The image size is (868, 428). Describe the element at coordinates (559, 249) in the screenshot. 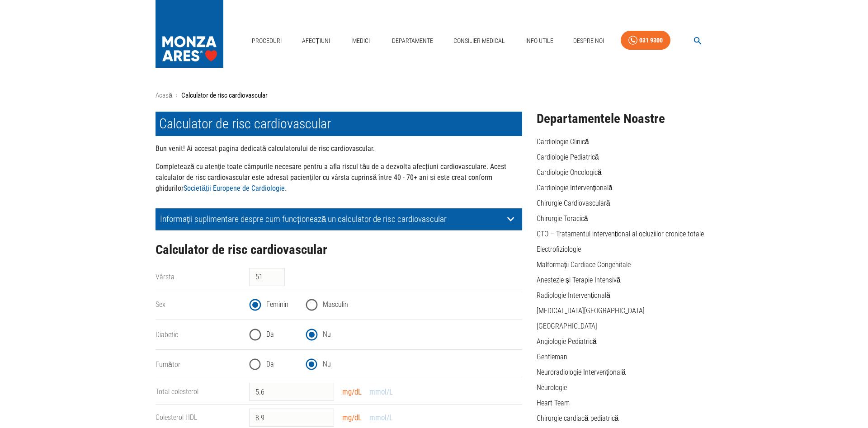

I see `a: Electrofiziologie` at that location.